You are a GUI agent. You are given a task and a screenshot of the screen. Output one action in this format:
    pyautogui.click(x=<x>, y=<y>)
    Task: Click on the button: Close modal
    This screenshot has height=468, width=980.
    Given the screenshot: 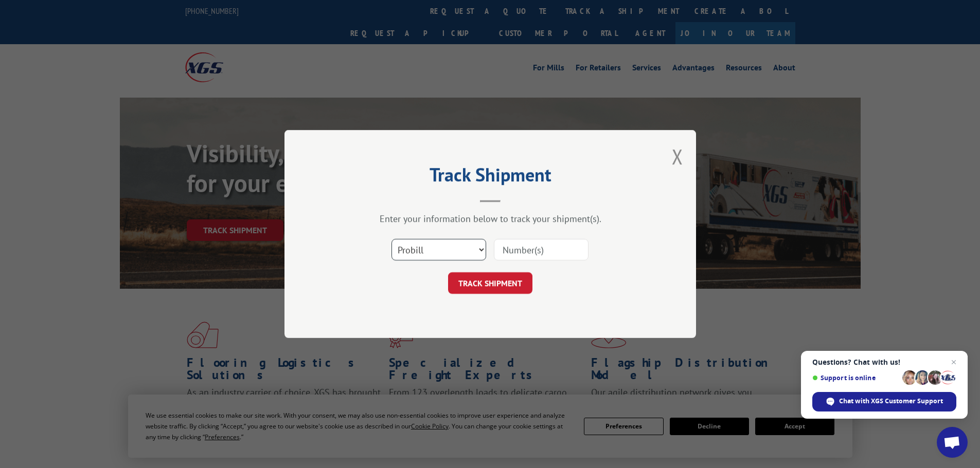 What is the action you would take?
    pyautogui.click(x=678, y=156)
    